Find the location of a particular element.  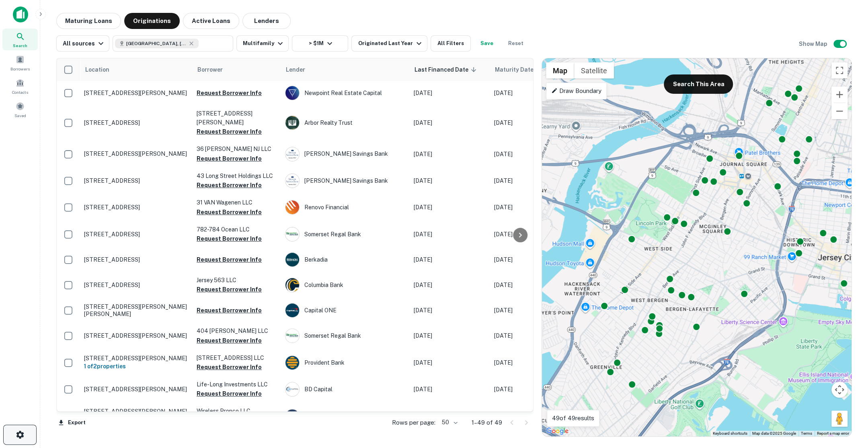

div: Columbia Bank is located at coordinates (345, 285).